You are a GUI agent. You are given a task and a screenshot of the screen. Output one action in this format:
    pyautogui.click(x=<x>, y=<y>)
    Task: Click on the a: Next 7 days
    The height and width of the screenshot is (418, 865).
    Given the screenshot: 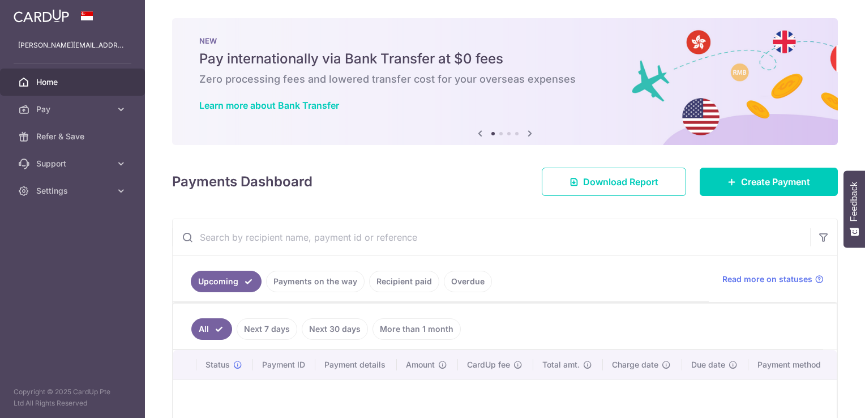 What is the action you would take?
    pyautogui.click(x=267, y=329)
    